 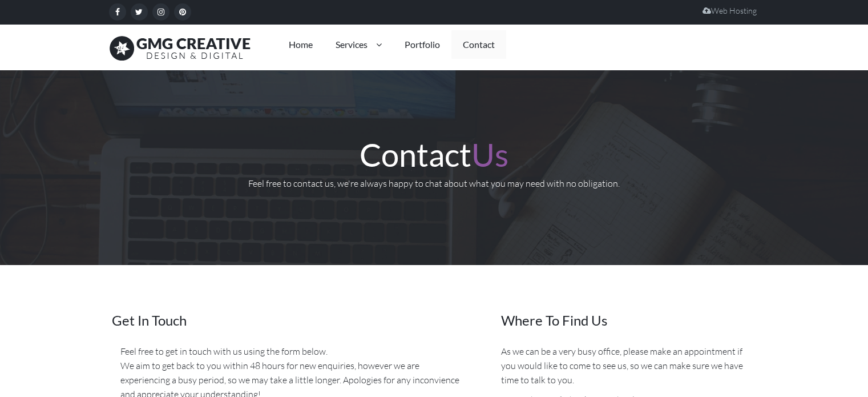 I want to click on a: Portfolio, so click(x=422, y=44).